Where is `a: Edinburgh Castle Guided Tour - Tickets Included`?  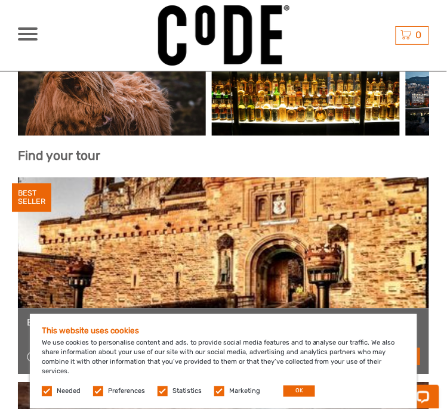
a: Edinburgh Castle Guided Tour - Tickets Included is located at coordinates (223, 323).